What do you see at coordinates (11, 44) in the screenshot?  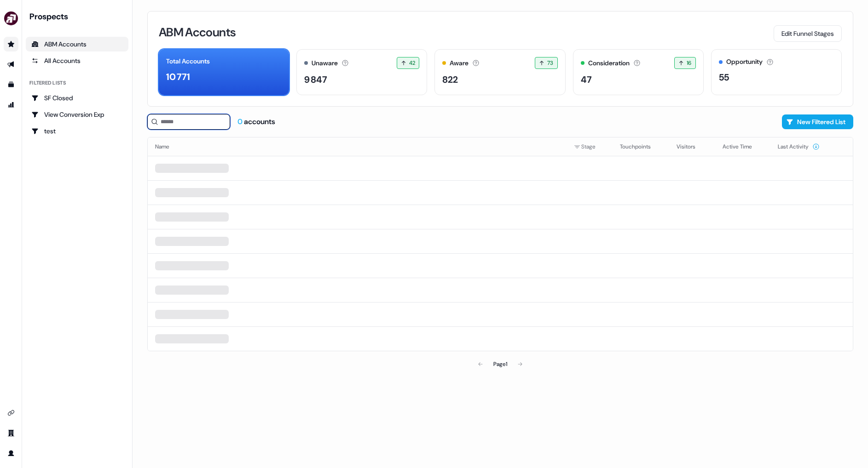 I see `a: Go to prospects` at bounding box center [11, 44].